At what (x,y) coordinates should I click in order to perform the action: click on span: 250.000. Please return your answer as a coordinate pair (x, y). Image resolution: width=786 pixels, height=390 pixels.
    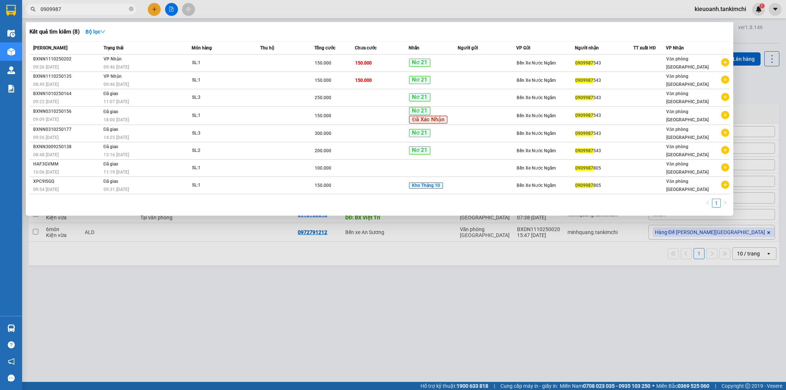
    Looking at the image, I should click on (323, 98).